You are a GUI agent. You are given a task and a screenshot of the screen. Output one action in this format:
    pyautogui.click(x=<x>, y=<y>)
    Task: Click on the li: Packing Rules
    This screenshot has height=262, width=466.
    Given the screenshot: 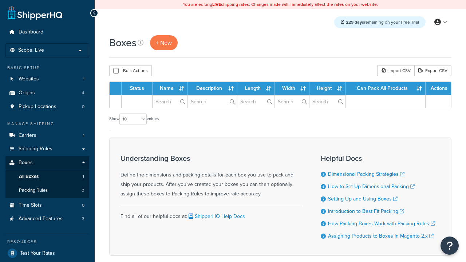 What is the action you would take?
    pyautogui.click(x=47, y=190)
    